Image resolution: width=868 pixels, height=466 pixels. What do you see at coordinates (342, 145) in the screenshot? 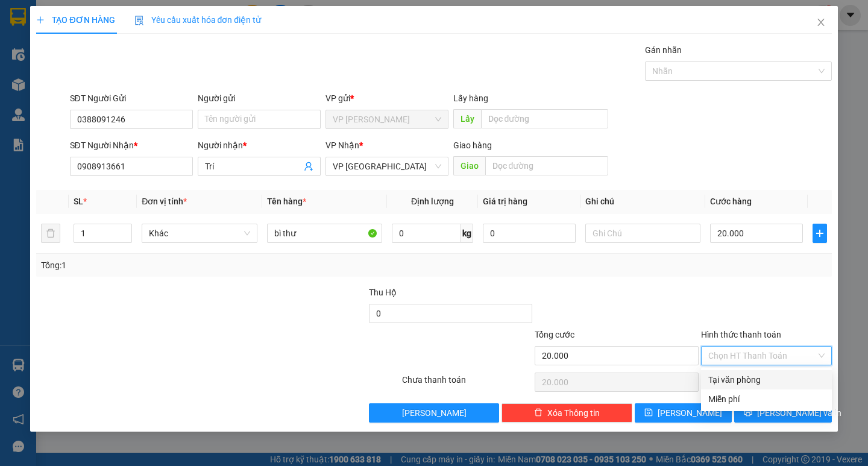
I see `span: VP Nhận` at bounding box center [342, 145].